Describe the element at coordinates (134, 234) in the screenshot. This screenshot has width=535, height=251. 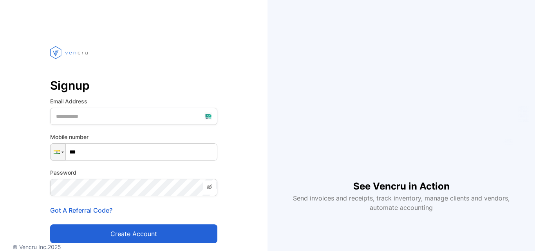
I see `button: Create account` at that location.